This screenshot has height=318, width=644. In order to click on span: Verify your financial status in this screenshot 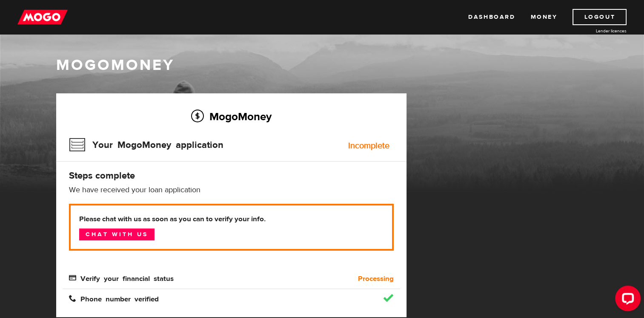, I will do `click(122, 277)`.